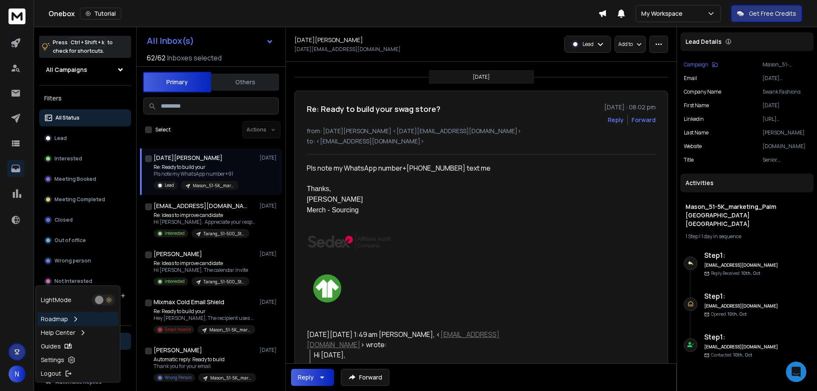 Image resolution: width=817 pixels, height=391 pixels. What do you see at coordinates (374, 109) in the screenshot?
I see `h1: Re: Ready to build your swag store?` at bounding box center [374, 109].